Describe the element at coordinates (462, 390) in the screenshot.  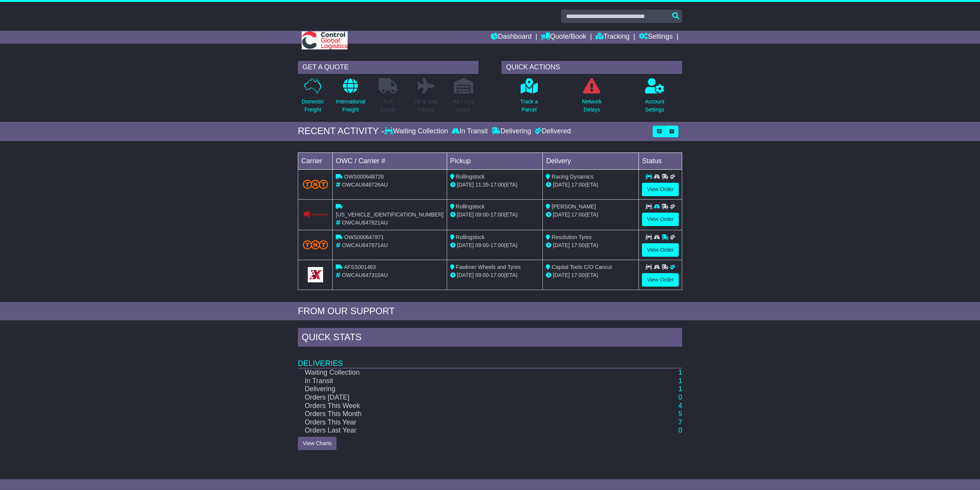
I see `td: Delivering` at that location.